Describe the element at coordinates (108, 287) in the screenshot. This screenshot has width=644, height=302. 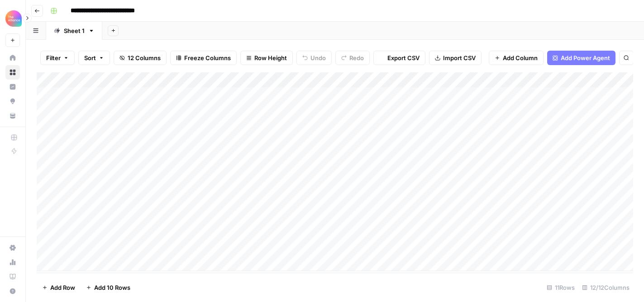
I see `button: Add 10 Rows` at that location.